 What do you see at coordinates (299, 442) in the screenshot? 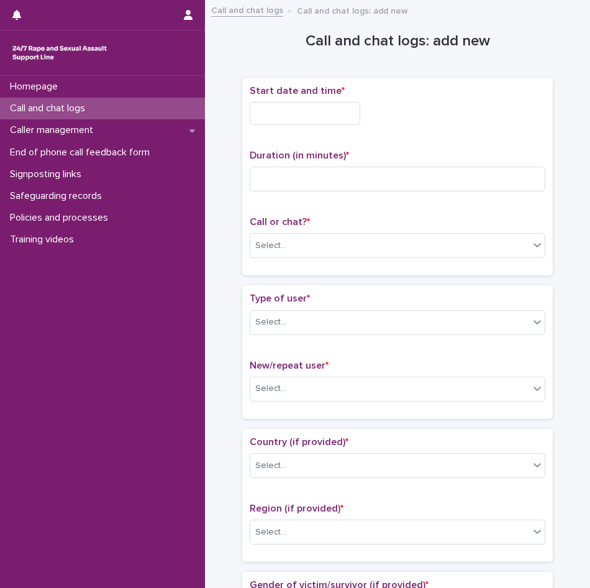
I see `span: Country (if provided)` at bounding box center [299, 442].